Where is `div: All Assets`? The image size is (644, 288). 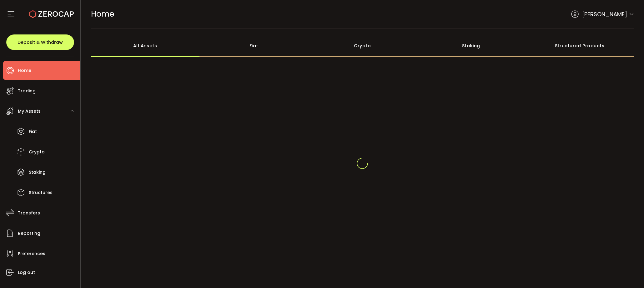 div: All Assets is located at coordinates (145, 46).